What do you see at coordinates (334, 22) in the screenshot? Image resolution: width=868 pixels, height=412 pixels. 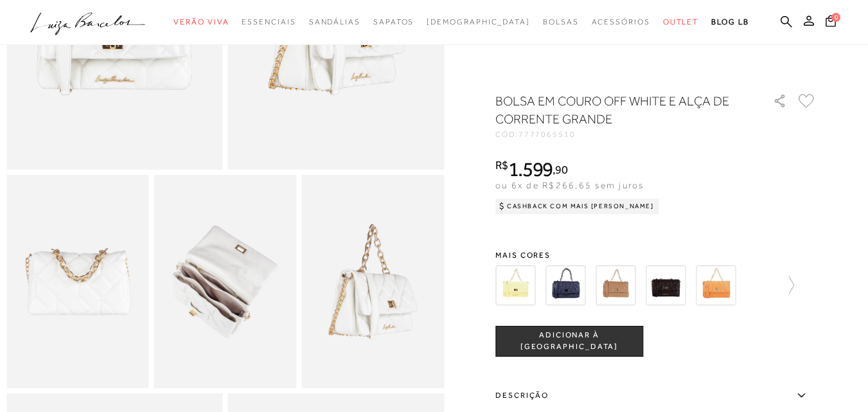 I see `span: Sandálias` at bounding box center [334, 22].